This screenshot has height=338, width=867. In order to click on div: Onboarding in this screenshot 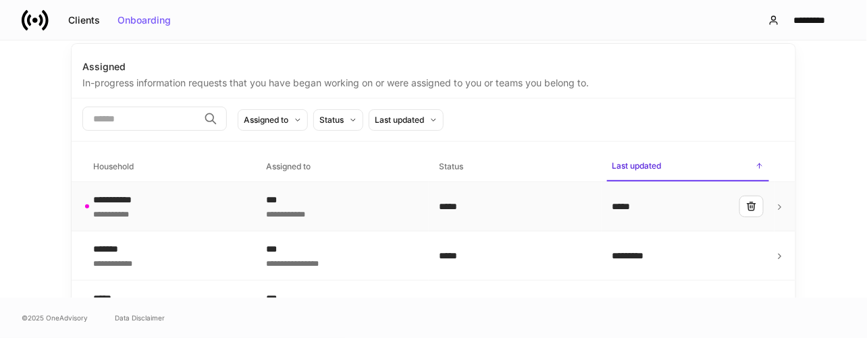, I will do `click(144, 20)`.